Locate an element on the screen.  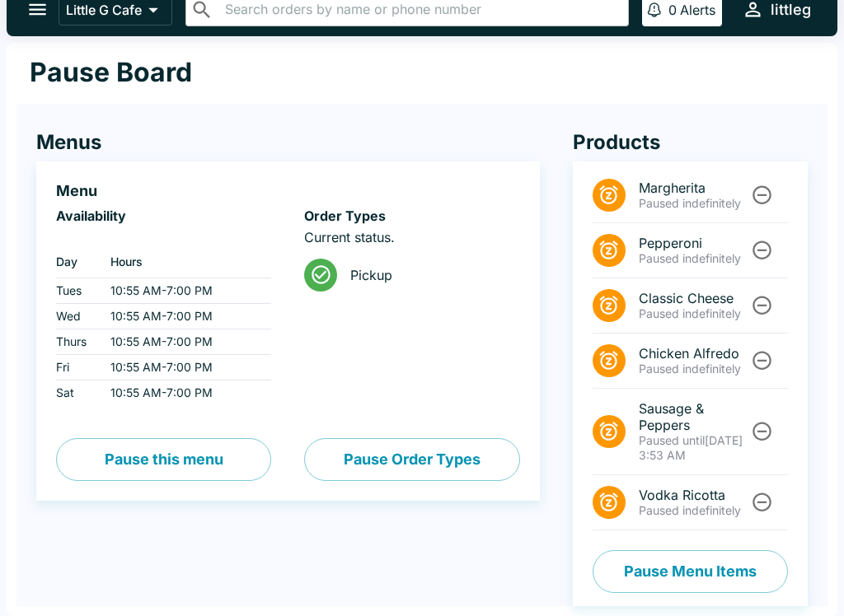
h6: Order Types is located at coordinates (411, 216).